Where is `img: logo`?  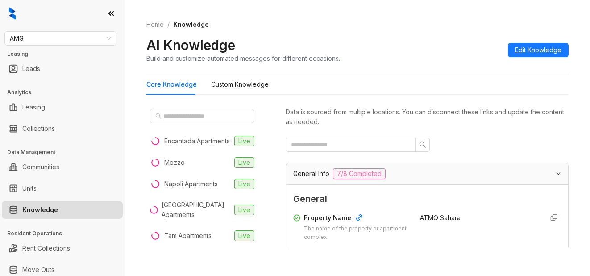
img: logo is located at coordinates (12, 13).